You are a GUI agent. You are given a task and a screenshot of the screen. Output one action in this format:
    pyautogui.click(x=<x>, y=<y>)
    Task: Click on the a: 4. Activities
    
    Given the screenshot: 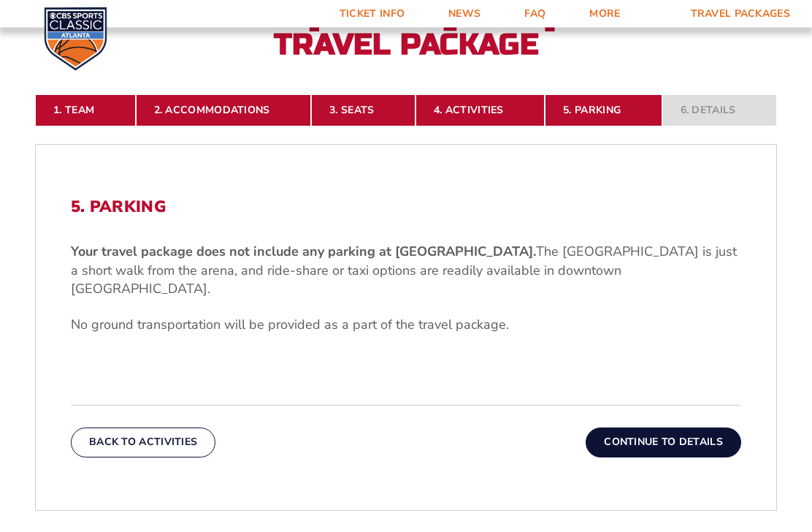 What is the action you would take?
    pyautogui.click(x=480, y=111)
    